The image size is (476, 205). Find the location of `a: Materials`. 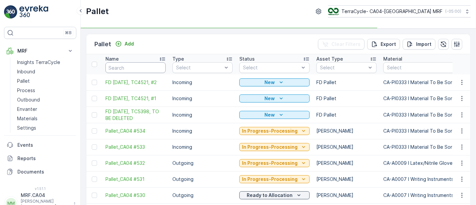

a: Materials is located at coordinates (45, 119).